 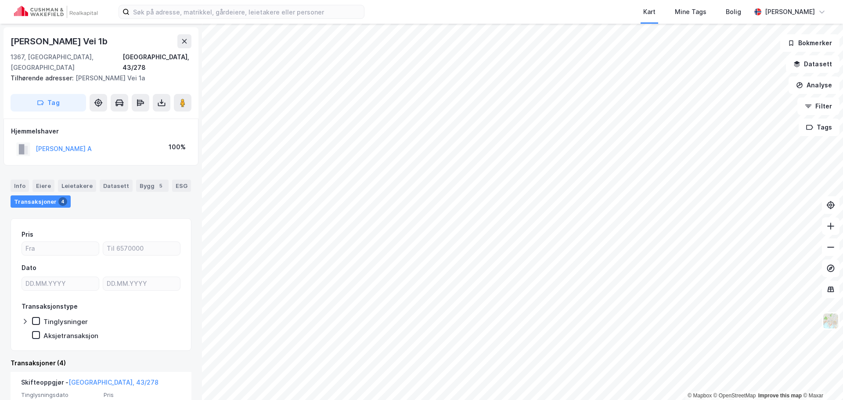 What do you see at coordinates (141, 249) in the screenshot?
I see `input: Til 6570000` at bounding box center [141, 249].